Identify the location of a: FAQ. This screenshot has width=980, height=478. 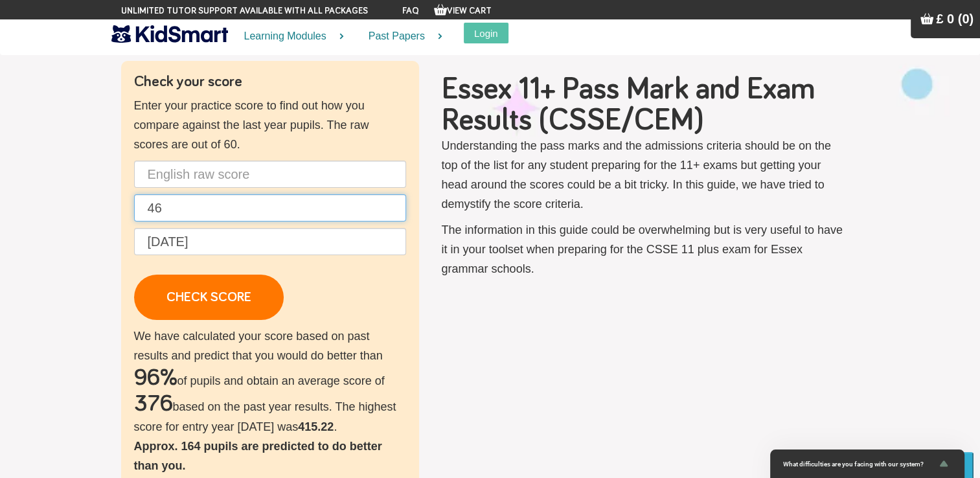
(411, 11).